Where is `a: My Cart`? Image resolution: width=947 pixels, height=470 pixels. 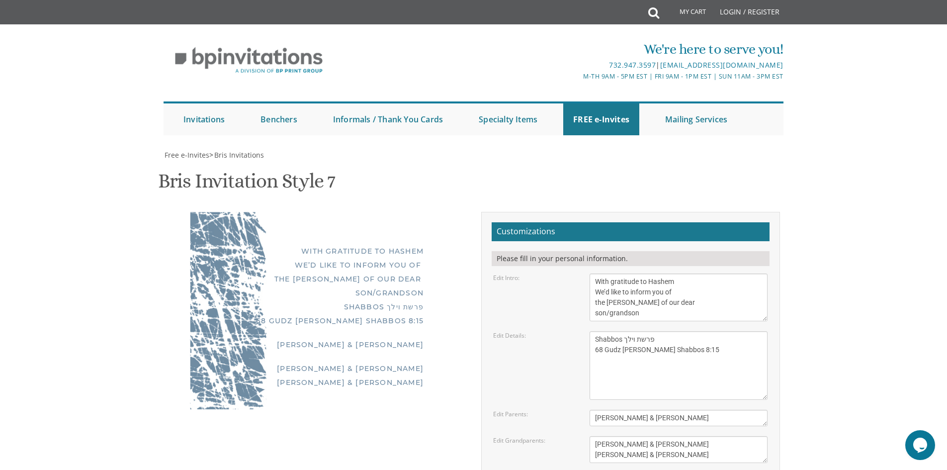
a: My Cart is located at coordinates (686, 13).